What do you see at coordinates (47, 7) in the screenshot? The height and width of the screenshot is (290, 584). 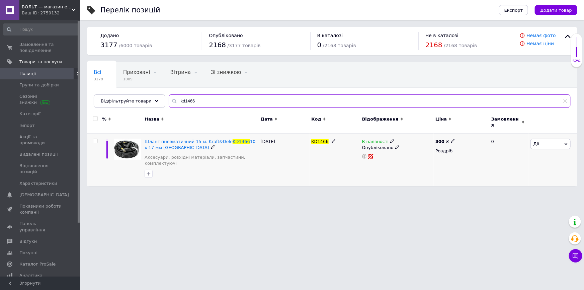 I see `span: ВОЛЬТ — магазин електро, бензо та інших іструментів` at bounding box center [47, 7].